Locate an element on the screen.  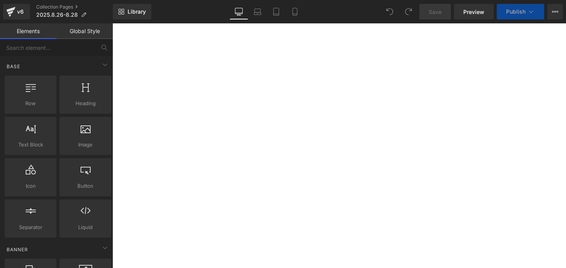
span: Icon is located at coordinates (30, 186).